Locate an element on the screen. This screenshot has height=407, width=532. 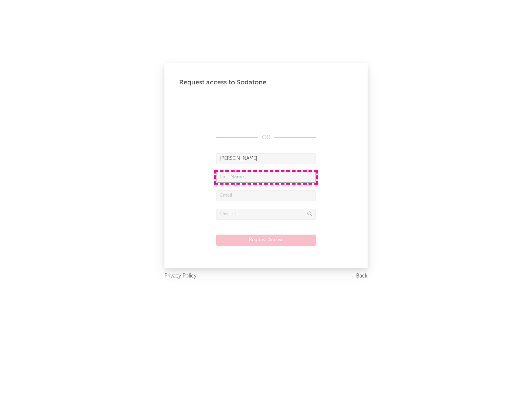
div: Request access to Sodatone is located at coordinates (266, 83).